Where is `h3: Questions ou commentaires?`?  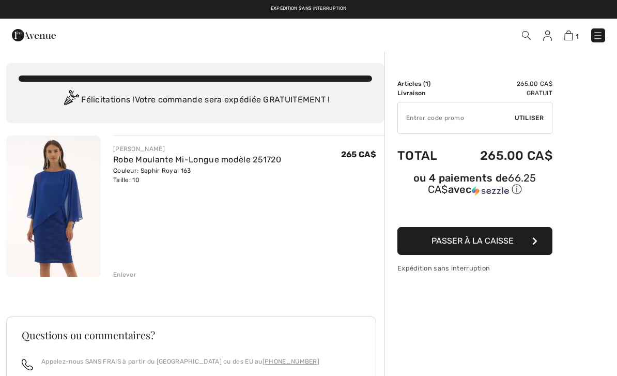
h3: Questions ou commentaires? is located at coordinates (191, 335).